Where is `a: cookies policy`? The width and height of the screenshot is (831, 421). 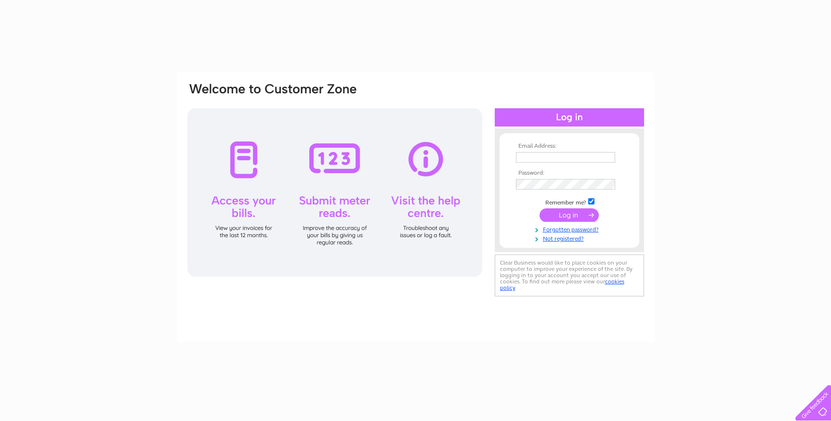 a: cookies policy is located at coordinates (562, 285).